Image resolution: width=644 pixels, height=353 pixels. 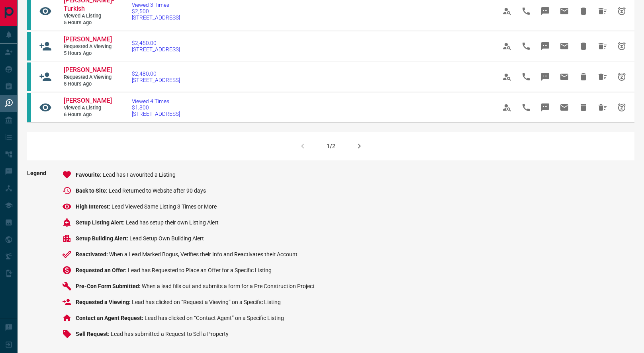 I want to click on span: $2,500, so click(x=156, y=11).